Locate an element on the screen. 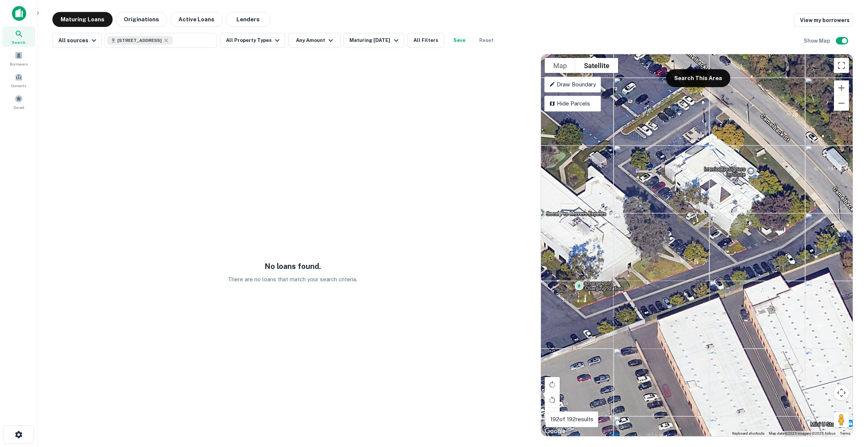  button: Rotate map counterclockwise is located at coordinates (552, 400).